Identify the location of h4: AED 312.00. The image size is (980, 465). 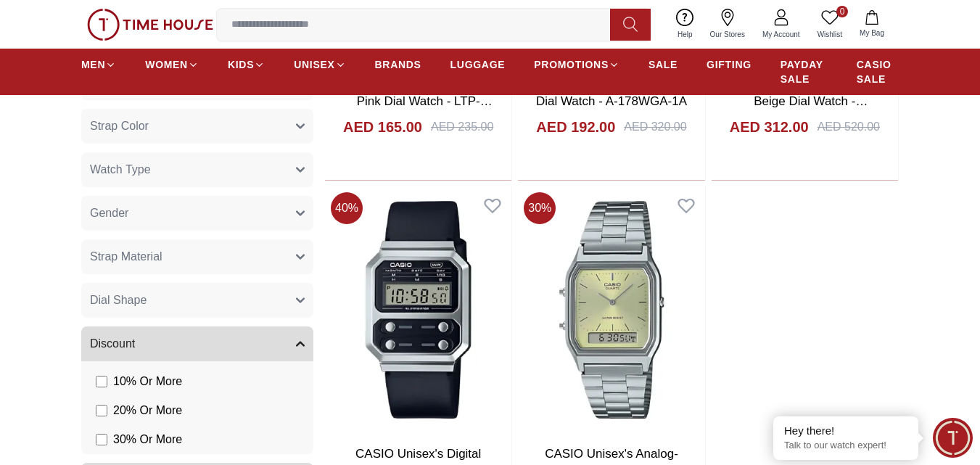
(768, 127).